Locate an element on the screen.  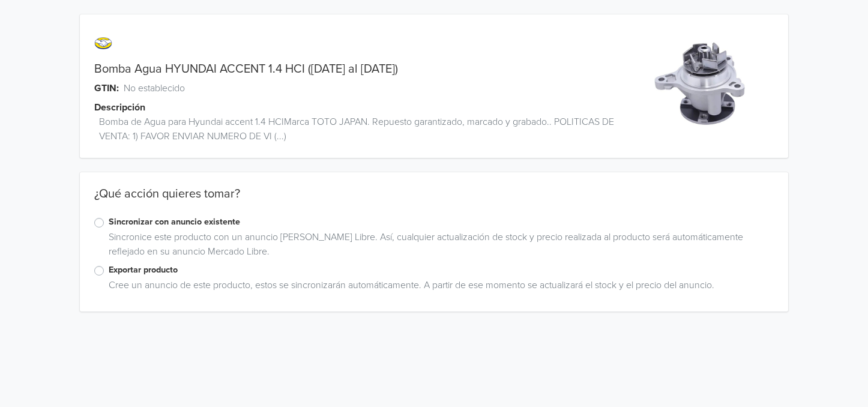
span: No establecido is located at coordinates (154, 88).